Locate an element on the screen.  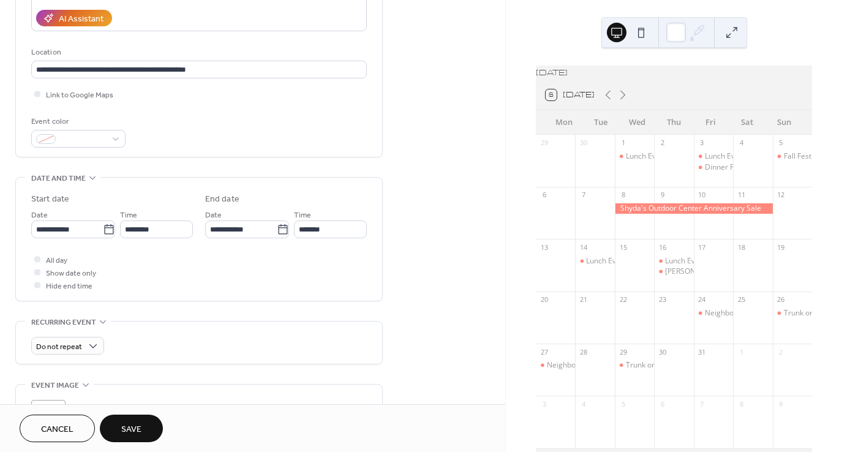
div: Tue is located at coordinates (600, 122).